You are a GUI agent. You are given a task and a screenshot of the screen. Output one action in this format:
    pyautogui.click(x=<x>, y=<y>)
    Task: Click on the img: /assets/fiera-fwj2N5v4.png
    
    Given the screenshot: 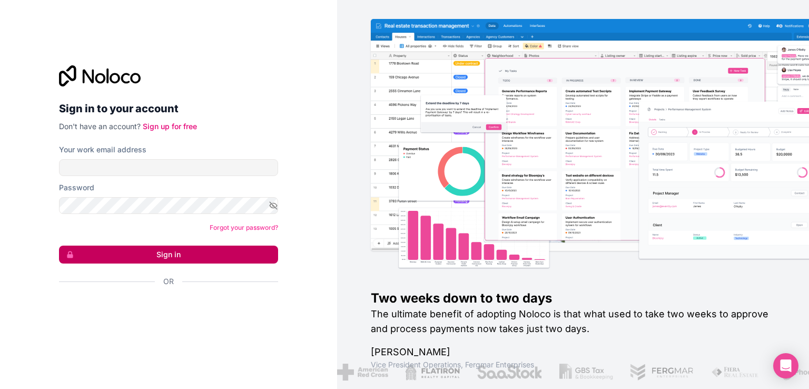 What is the action you would take?
    pyautogui.click(x=724, y=372)
    